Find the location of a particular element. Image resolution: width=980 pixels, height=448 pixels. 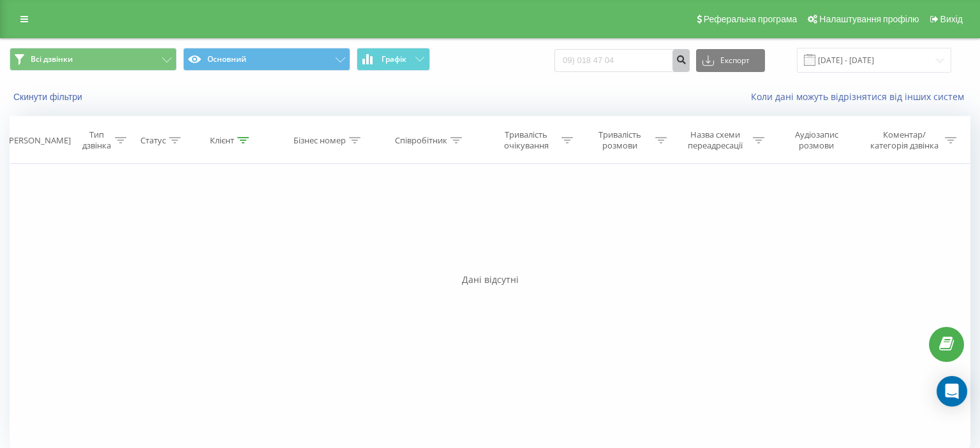

button: Всі дзвінки is located at coordinates (93, 60).